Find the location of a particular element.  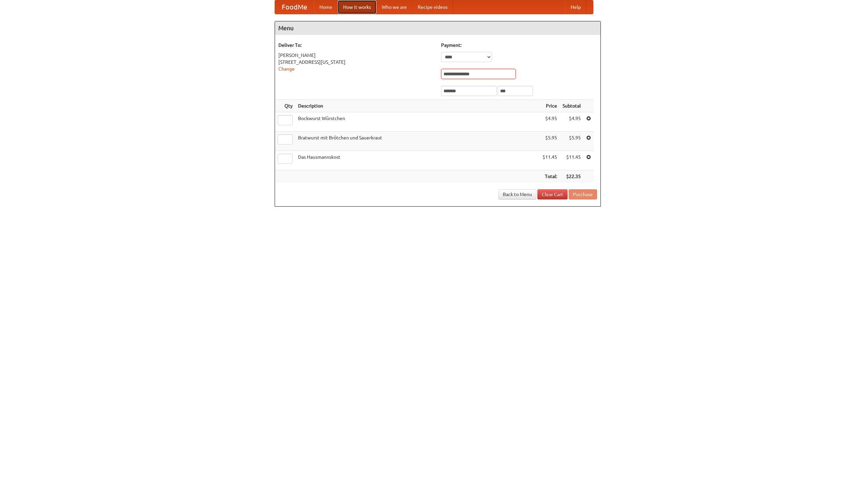

td: Bratwurst mit Brötchen und Sauerkraut is located at coordinates (417, 141).